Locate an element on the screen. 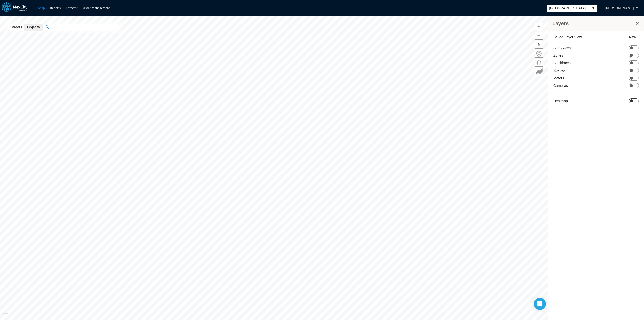 This screenshot has width=644, height=320. label: Spaces is located at coordinates (559, 71).